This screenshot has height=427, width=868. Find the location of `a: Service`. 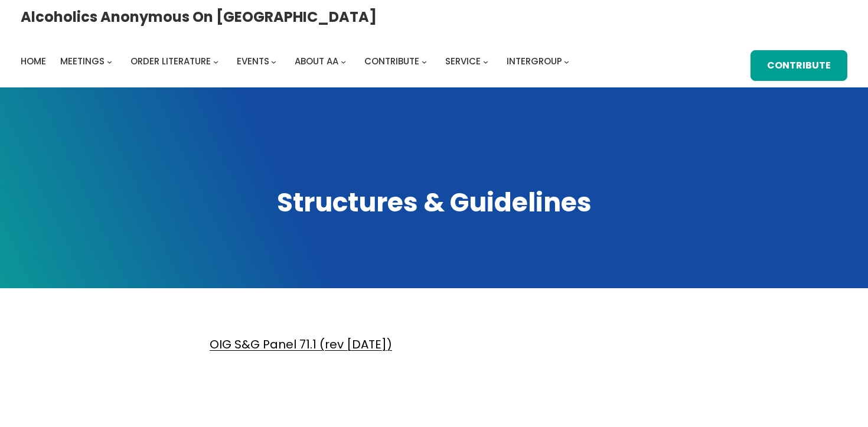

a: Service is located at coordinates (463, 61).